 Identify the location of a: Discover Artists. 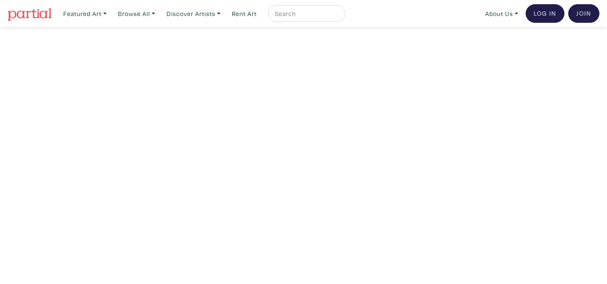
(194, 13).